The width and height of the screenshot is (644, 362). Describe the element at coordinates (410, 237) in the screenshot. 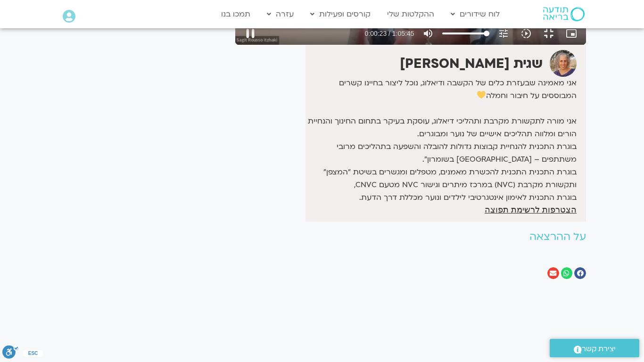

I see `h2: על ההרצאה` at that location.